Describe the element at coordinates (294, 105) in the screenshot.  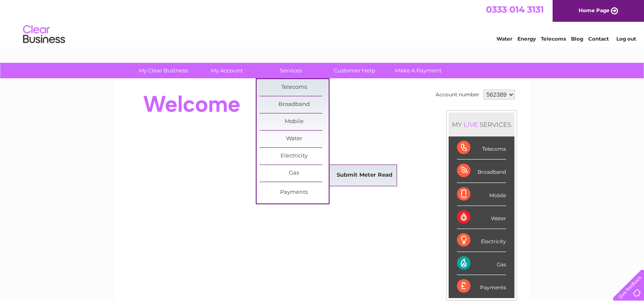
I see `a: Broadband` at that location.